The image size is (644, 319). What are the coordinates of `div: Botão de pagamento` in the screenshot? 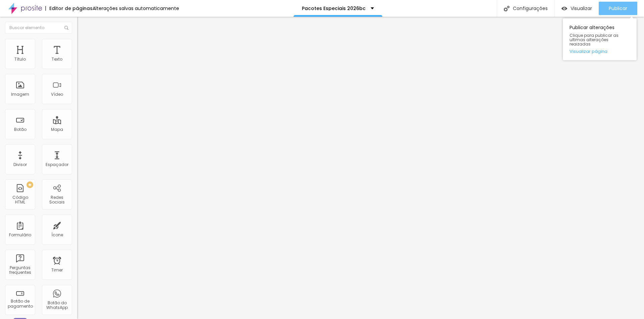 It's located at (20, 304).